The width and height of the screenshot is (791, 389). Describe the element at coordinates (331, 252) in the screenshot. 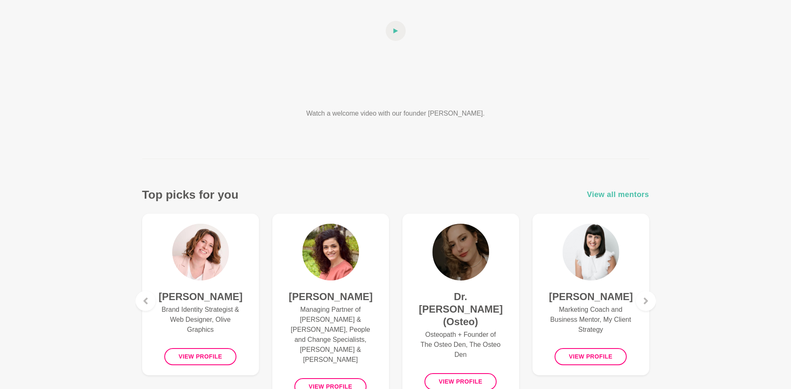

I see `img: Amber Stidham` at that location.